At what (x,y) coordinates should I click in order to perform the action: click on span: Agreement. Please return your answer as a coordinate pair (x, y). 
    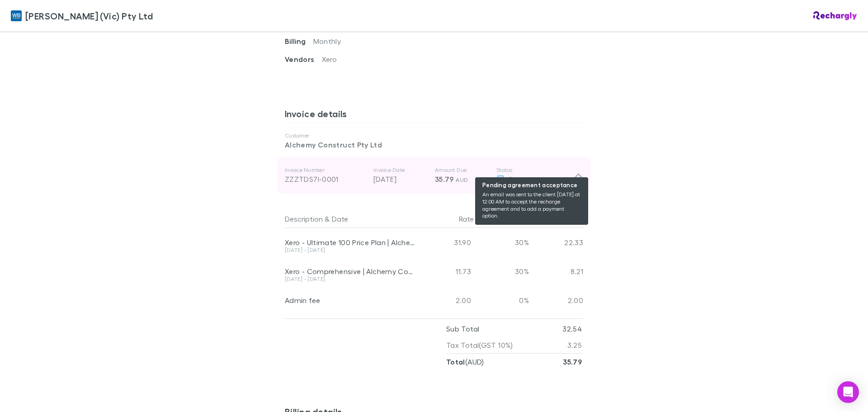
    Looking at the image, I should click on (527, 179).